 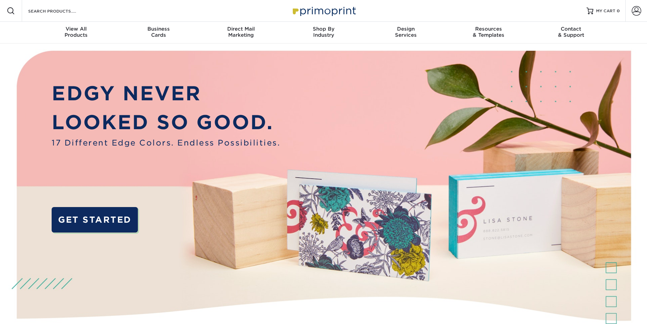 I want to click on span: MY CART, so click(x=606, y=11).